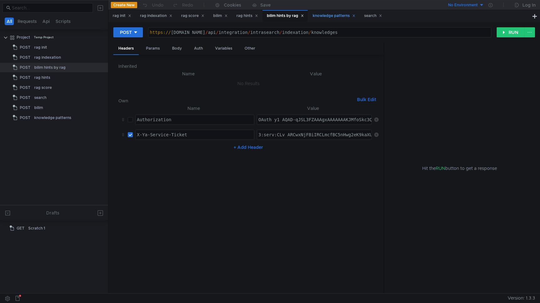 The width and height of the screenshot is (540, 303). I want to click on button: All, so click(9, 21).